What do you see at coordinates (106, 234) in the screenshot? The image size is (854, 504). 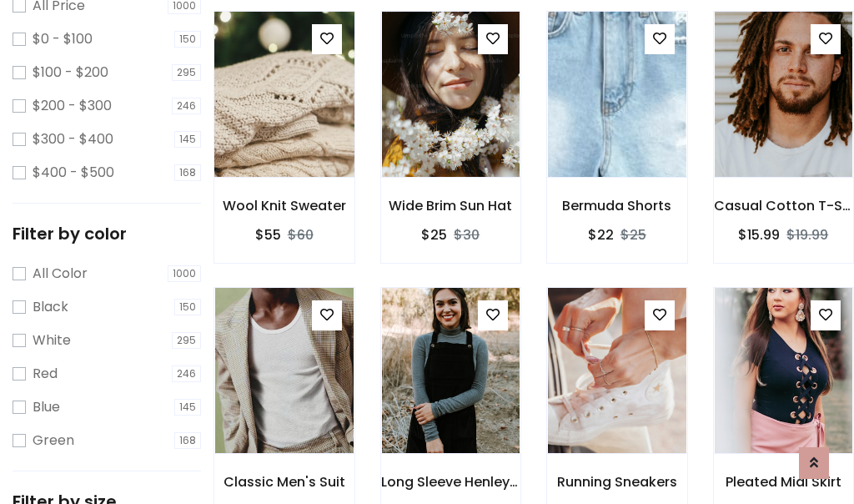 I see `h5: Filter by color` at bounding box center [106, 234].